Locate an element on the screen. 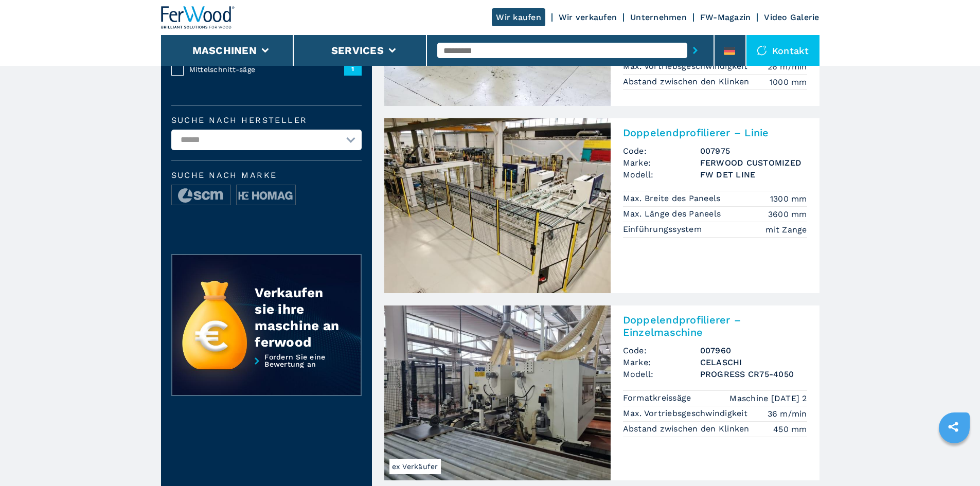  h3: CELASCHI is located at coordinates (754, 362).